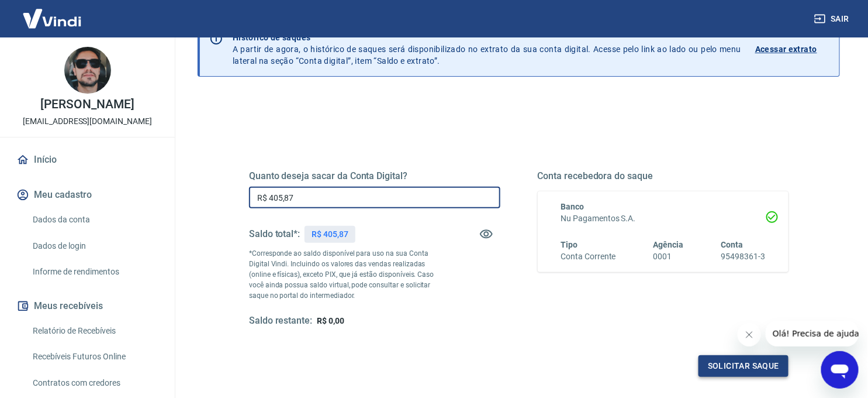  Describe the element at coordinates (668, 256) in the screenshot. I see `h6: 0001` at that location.